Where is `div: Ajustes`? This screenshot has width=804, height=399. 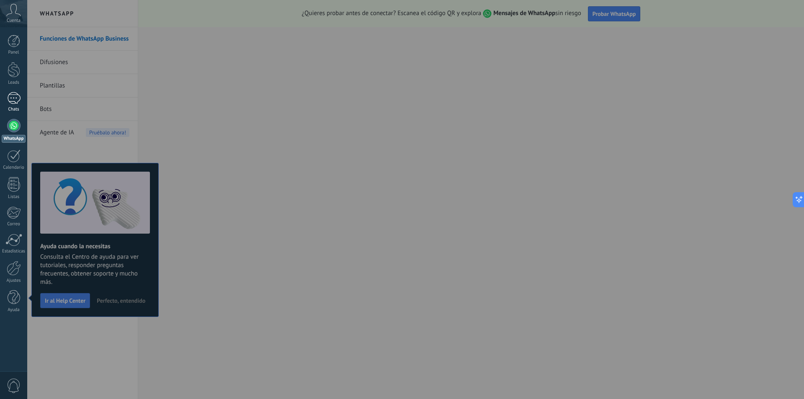 div: Ajustes is located at coordinates (14, 280).